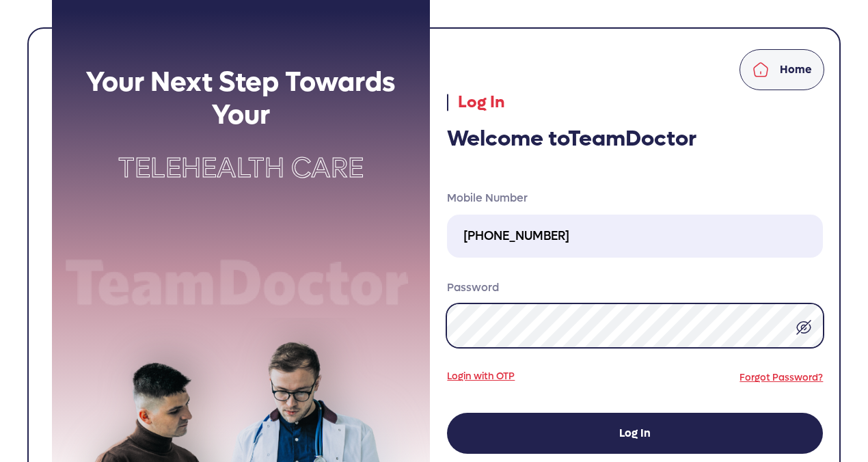  What do you see at coordinates (635, 235) in the screenshot?
I see `input: Enter mobile number` at bounding box center [635, 235].